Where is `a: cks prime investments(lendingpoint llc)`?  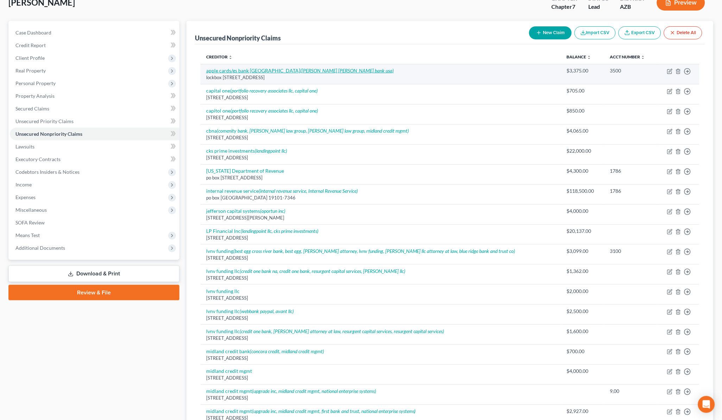
a: cks prime investments(lendingpoint llc) is located at coordinates (247, 151).